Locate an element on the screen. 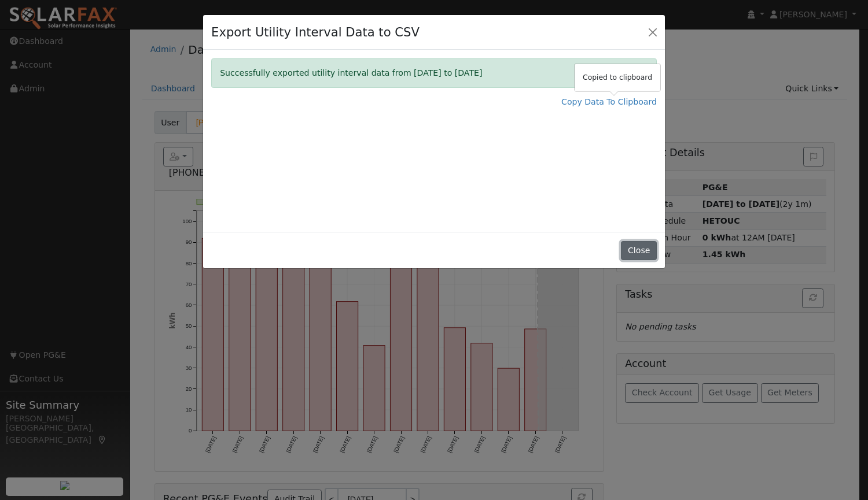  div: Copied to clipboard is located at coordinates (617, 77).